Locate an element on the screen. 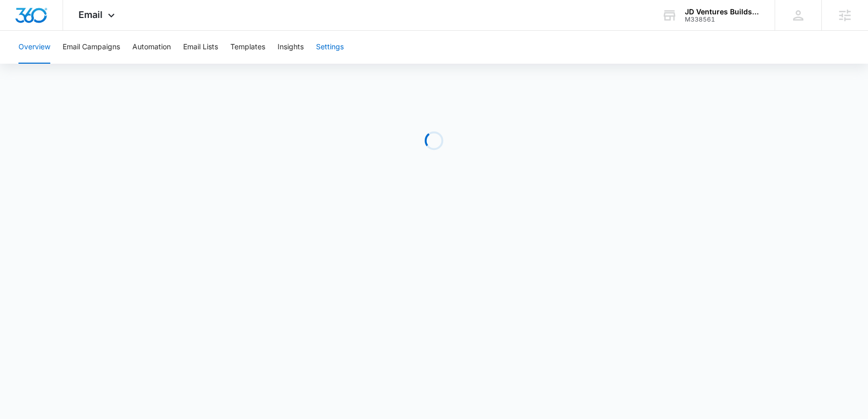 This screenshot has width=868, height=419. button: Email Lists is located at coordinates (201, 47).